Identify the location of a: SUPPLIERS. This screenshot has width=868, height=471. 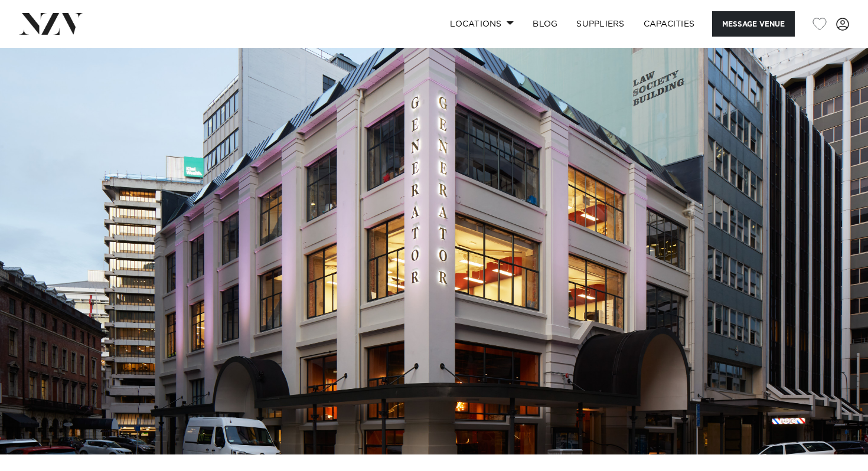
(600, 23).